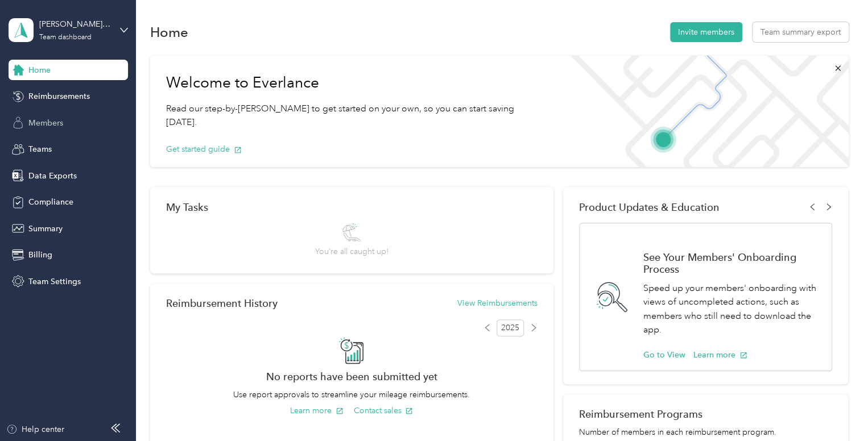  Describe the element at coordinates (352, 207) in the screenshot. I see `div: My Tasks` at that location.